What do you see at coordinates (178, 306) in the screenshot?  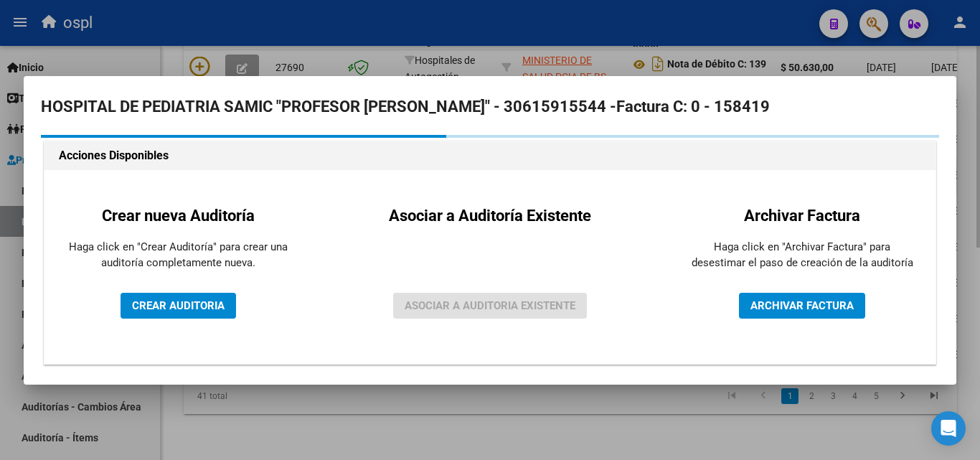 I see `button: CREAR AUDITORIA` at bounding box center [178, 306].